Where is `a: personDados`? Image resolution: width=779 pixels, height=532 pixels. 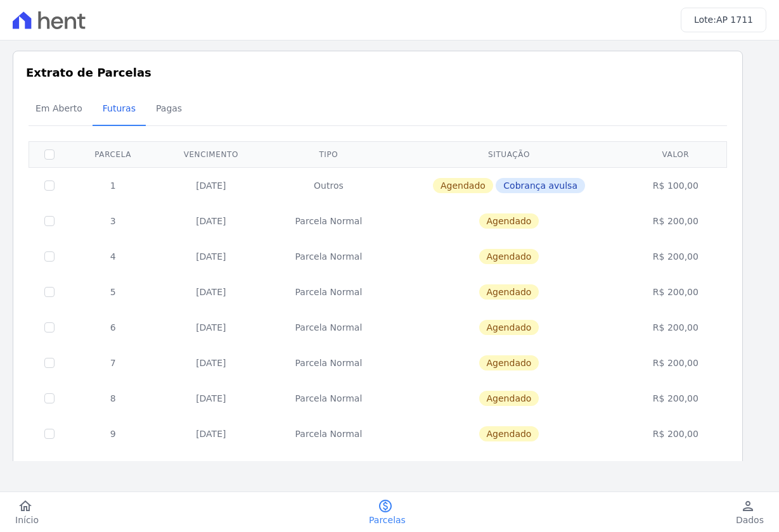 a: personDados is located at coordinates (749, 513).